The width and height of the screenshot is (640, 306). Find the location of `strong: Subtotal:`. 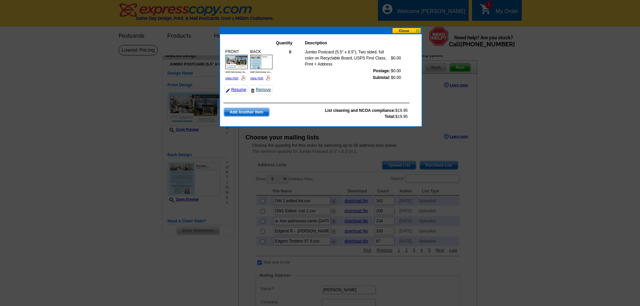

strong: Subtotal: is located at coordinates (382, 78).